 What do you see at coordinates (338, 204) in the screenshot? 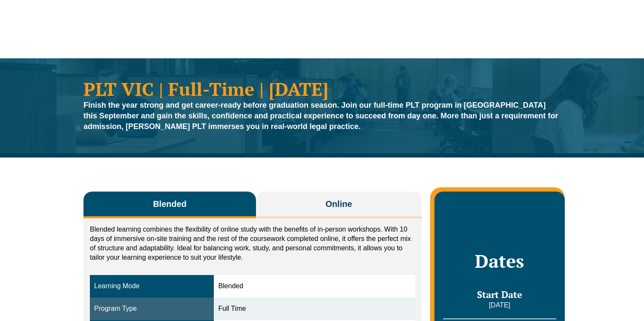
I see `span: Online` at bounding box center [338, 204].